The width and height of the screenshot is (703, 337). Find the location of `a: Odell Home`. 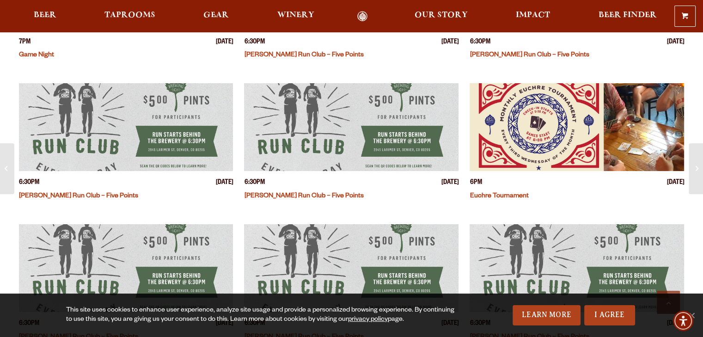

a: Odell Home is located at coordinates (363, 16).